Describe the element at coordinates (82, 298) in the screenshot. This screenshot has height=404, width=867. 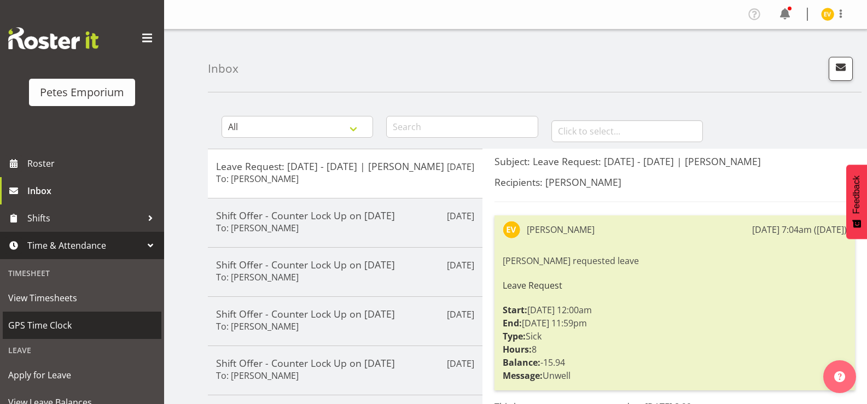
I see `a: View Timesheets` at that location.